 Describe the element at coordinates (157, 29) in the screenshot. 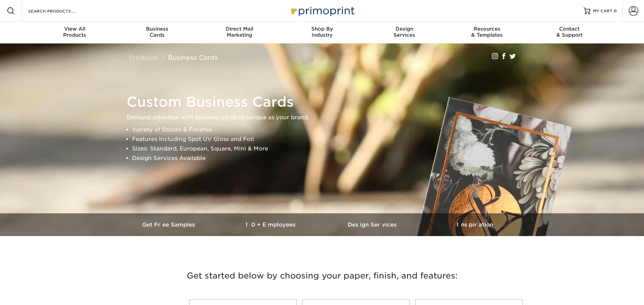

I see `span: Business` at that location.